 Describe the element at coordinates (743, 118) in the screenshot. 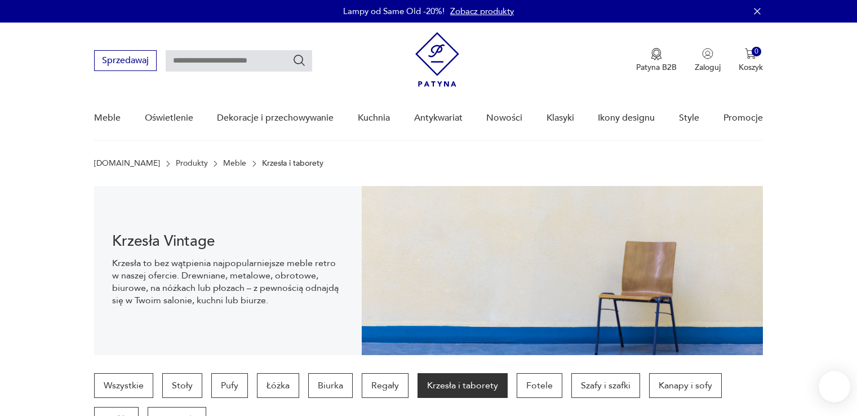

I see `a: Promocje` at that location.